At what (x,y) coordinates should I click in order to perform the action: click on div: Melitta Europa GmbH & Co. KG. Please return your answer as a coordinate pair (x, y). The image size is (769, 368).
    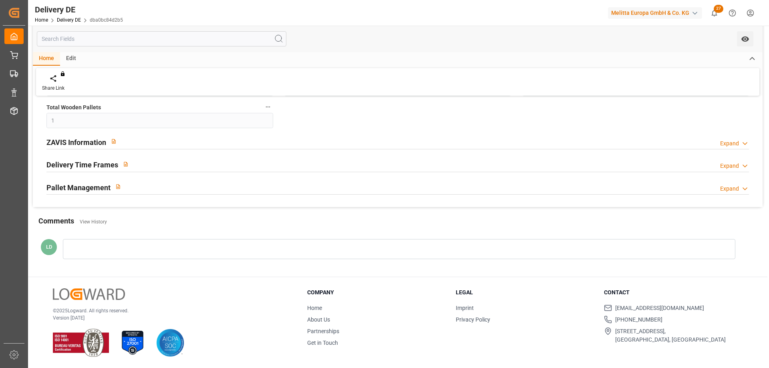
    Looking at the image, I should click on (655, 13).